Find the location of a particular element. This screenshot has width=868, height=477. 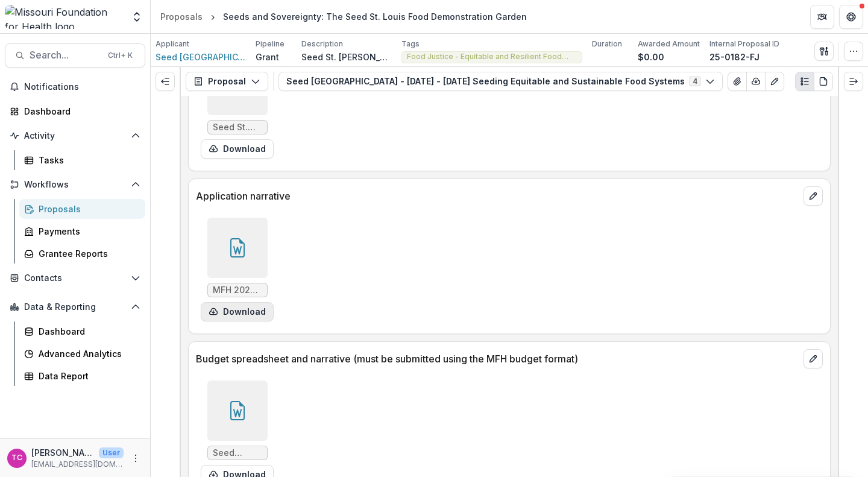

p: Duration is located at coordinates (607, 44).